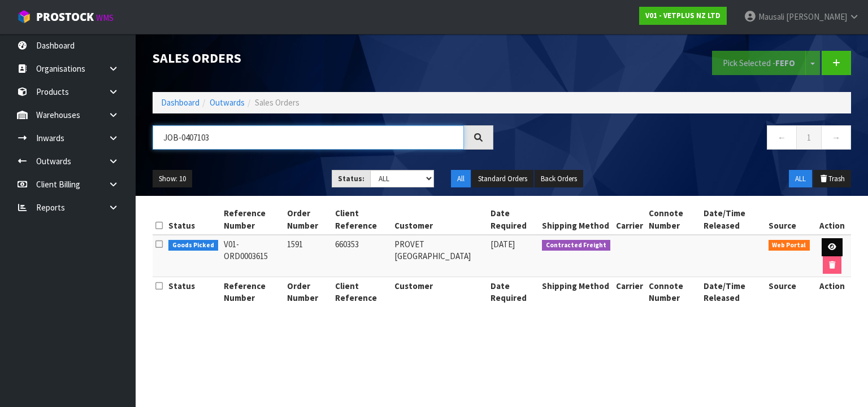 The width and height of the screenshot is (868, 407). Describe the element at coordinates (180, 102) in the screenshot. I see `a: Dashboard` at that location.